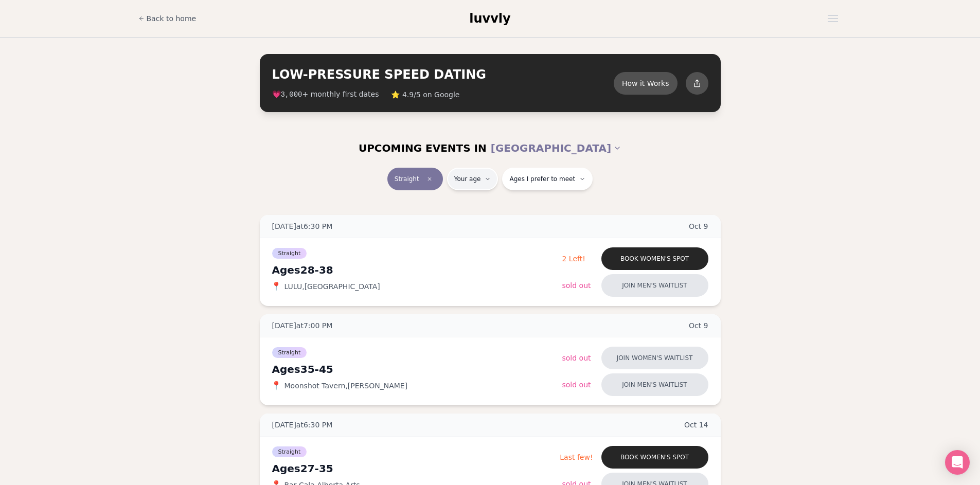 This screenshot has width=980, height=485. I want to click on a: luvvly, so click(490, 18).